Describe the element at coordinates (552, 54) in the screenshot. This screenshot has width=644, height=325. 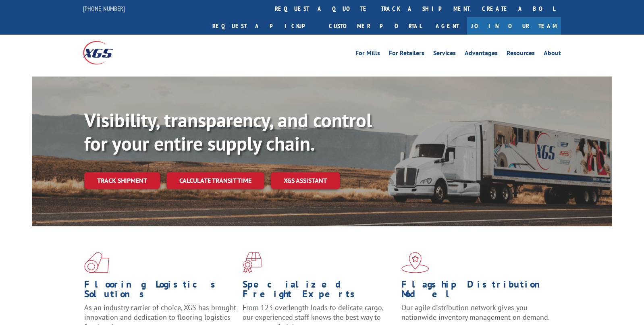
I see `a: About` at that location.